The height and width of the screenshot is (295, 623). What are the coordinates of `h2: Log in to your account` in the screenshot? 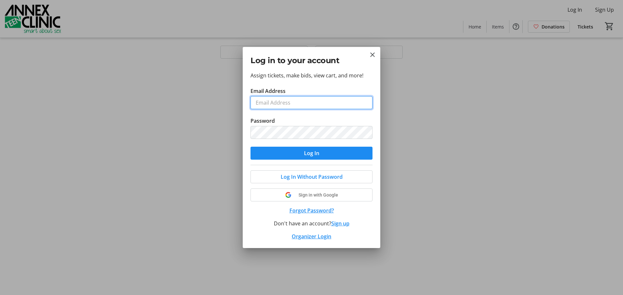 It's located at (311, 61).